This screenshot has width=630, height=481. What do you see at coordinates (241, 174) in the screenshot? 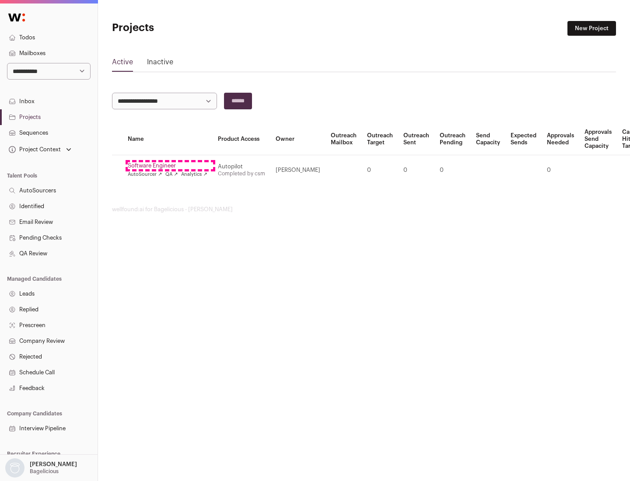
I see `a: Completed by csm` at bounding box center [241, 174].